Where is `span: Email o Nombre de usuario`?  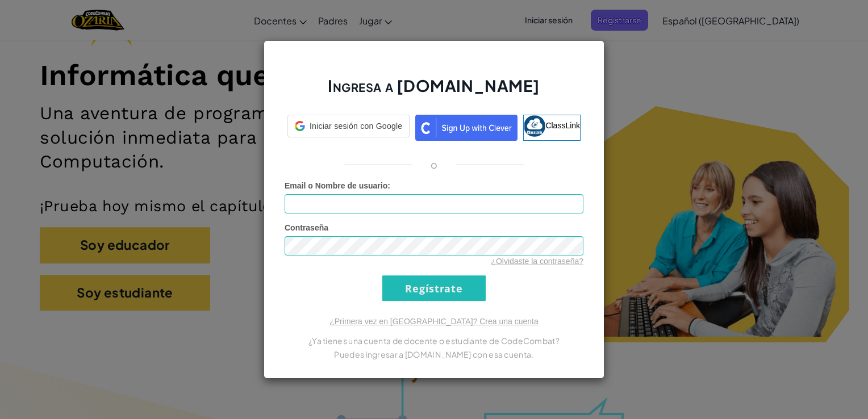 span: Email o Nombre de usuario is located at coordinates (336, 185).